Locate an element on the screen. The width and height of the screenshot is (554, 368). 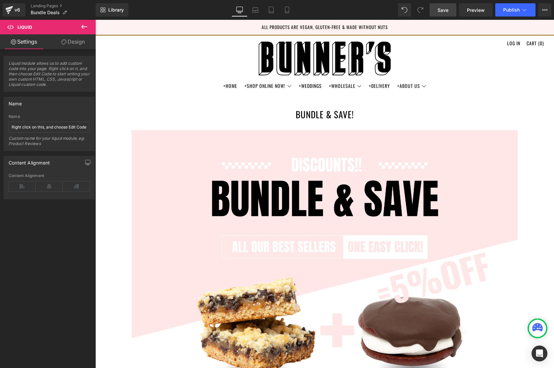
span: Bundle Deals is located at coordinates (45, 13).